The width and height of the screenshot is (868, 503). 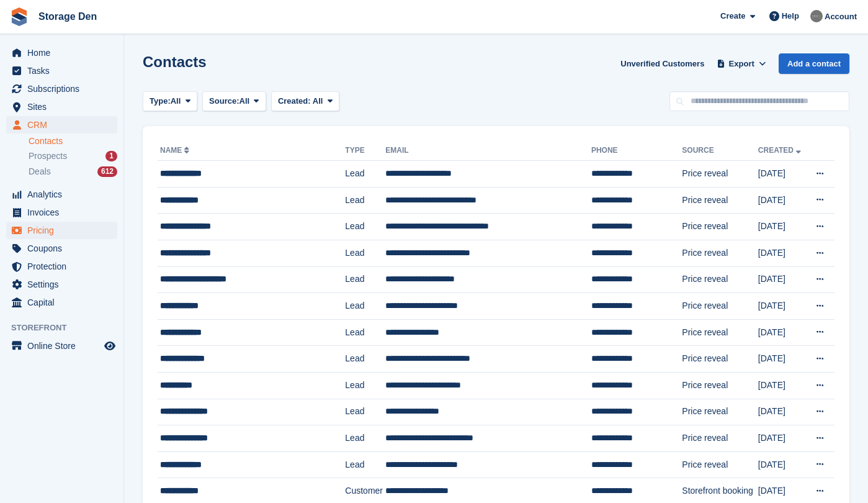 What do you see at coordinates (48, 156) in the screenshot?
I see `span: Prospects` at bounding box center [48, 156].